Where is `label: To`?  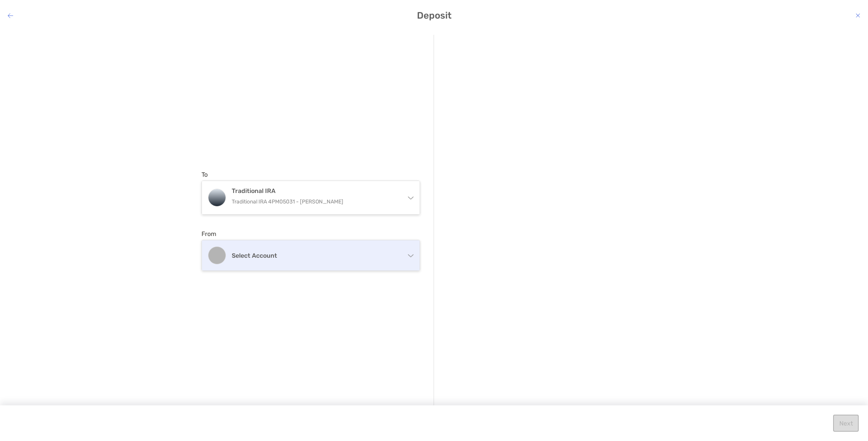
label: To is located at coordinates (205, 174).